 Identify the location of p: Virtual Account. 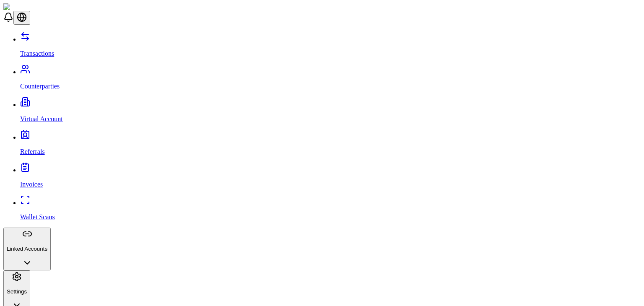
(330, 119).